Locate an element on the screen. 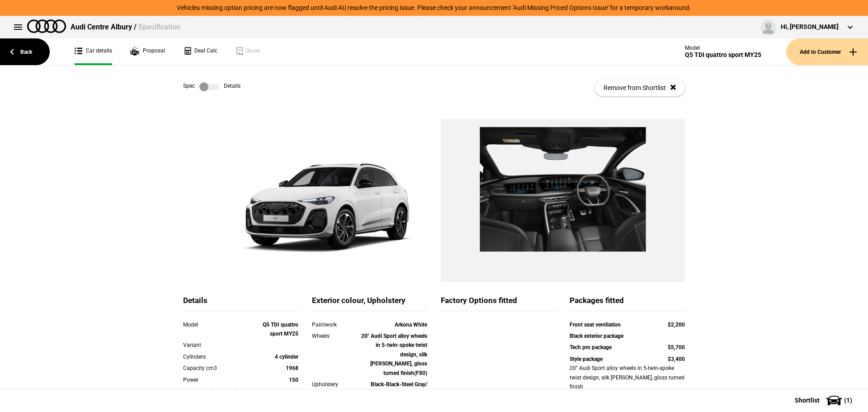  strong: Tech pro package is located at coordinates (591, 347).